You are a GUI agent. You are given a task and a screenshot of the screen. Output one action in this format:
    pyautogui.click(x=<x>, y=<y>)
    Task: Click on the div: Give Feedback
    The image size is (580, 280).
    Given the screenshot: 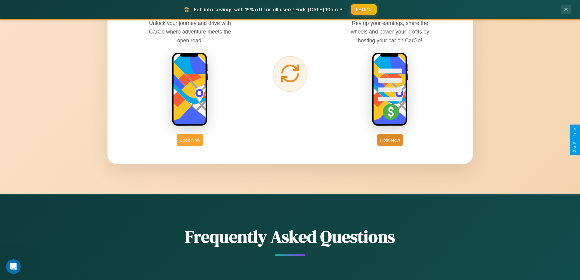 What is the action you would take?
    pyautogui.click(x=575, y=140)
    